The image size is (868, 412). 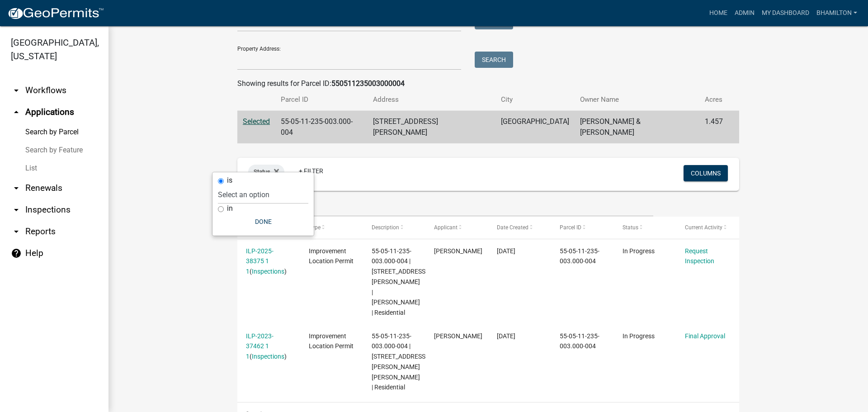 What do you see at coordinates (457, 227) in the screenshot?
I see `datatable-header-cell: Applicant` at bounding box center [457, 227].